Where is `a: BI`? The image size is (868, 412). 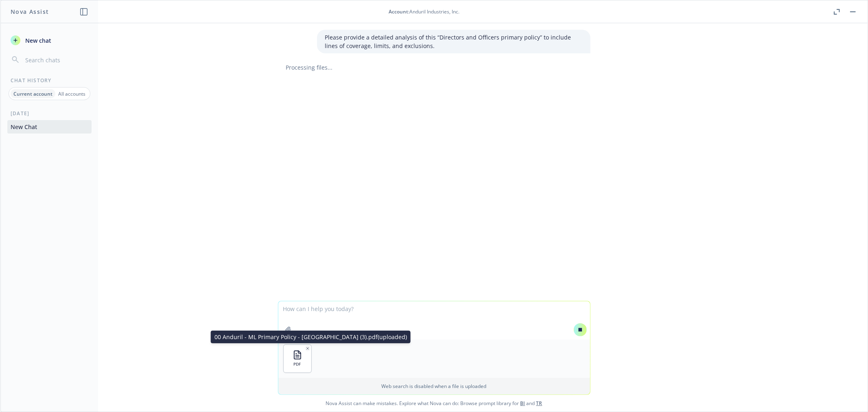
a: BI is located at coordinates (523, 403).